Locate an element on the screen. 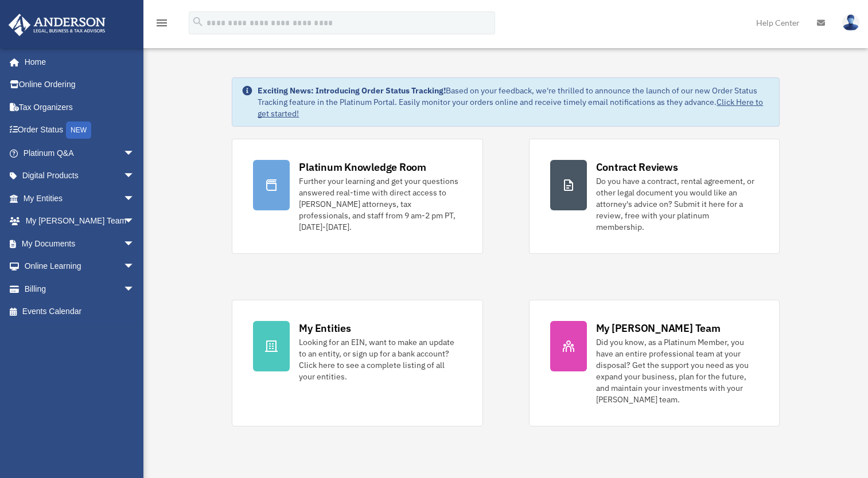  div: Do you have a contract, rental agreement, or other legal document you would like an attorney's ad... is located at coordinates (677, 204).